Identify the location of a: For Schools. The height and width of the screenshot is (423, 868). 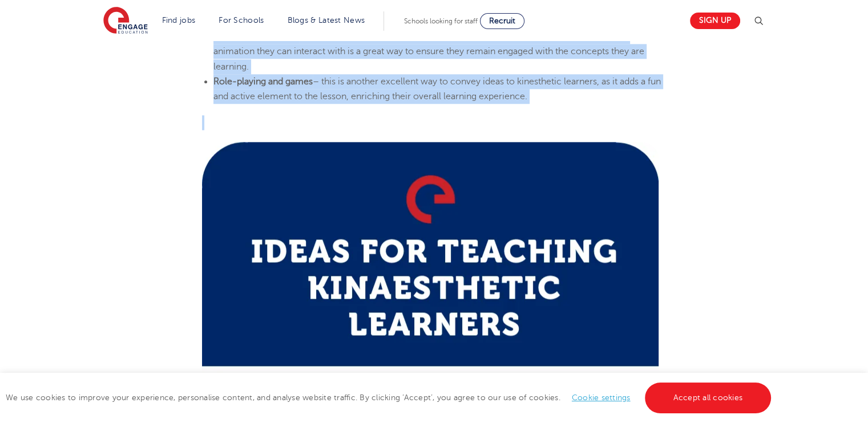
(241, 20).